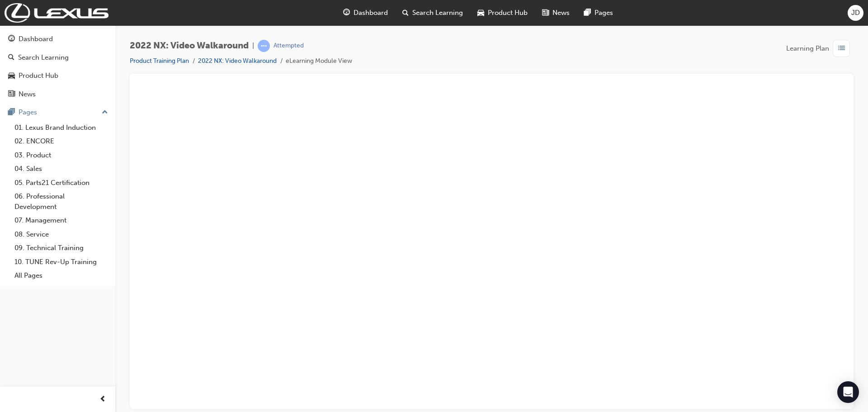 The image size is (868, 412). I want to click on a: Product Hub, so click(58, 76).